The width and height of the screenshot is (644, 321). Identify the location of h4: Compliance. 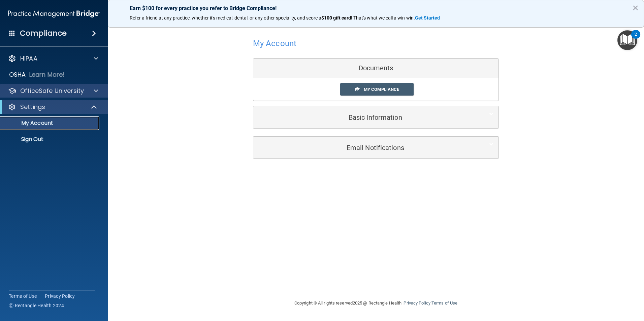
(43, 34).